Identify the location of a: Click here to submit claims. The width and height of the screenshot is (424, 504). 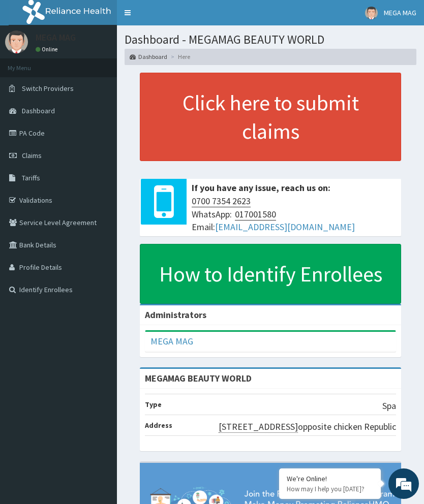
(270, 117).